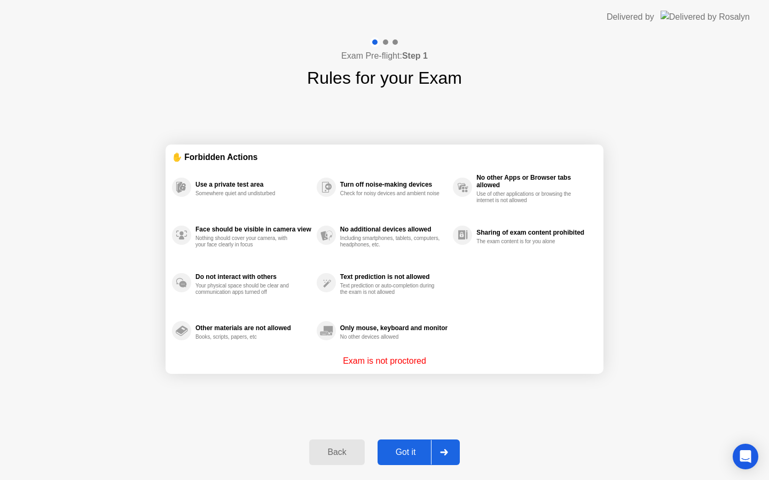 This screenshot has width=769, height=480. I want to click on div: Open Intercom Messenger, so click(745, 457).